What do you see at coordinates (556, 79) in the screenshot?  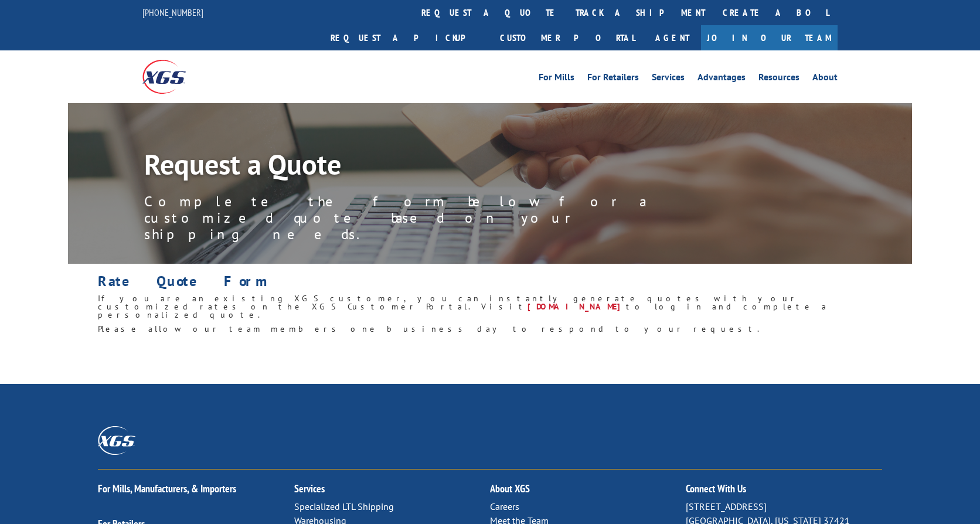 I see `a: For Mills` at bounding box center [556, 79].